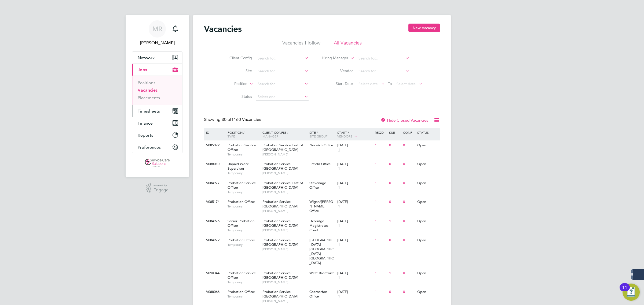  Describe the element at coordinates (348, 45) in the screenshot. I see `li: All Vacancies` at that location.